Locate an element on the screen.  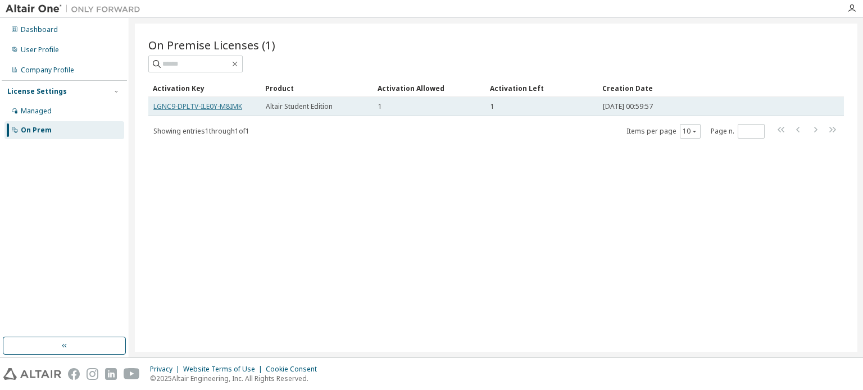
div: Company Profile is located at coordinates (47, 70).